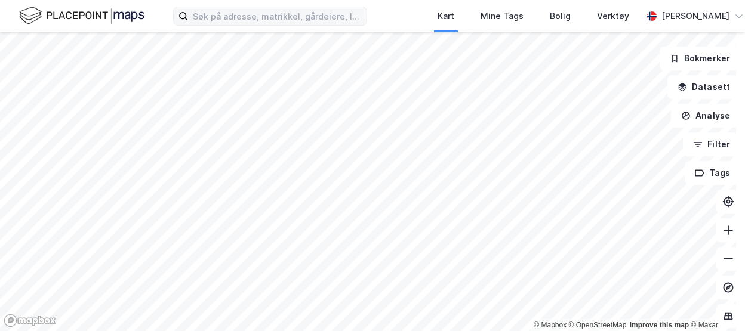  I want to click on div: Kart, so click(446, 16).